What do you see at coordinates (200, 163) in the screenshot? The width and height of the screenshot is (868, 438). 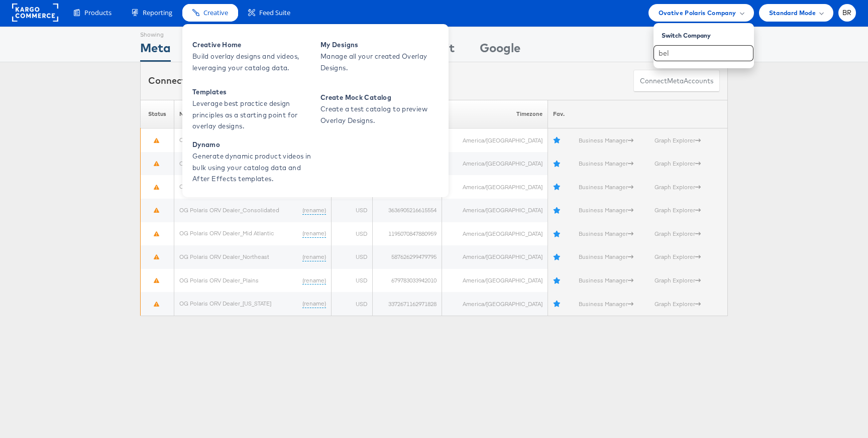 I see `a: OG Polaris ORV` at bounding box center [200, 163].